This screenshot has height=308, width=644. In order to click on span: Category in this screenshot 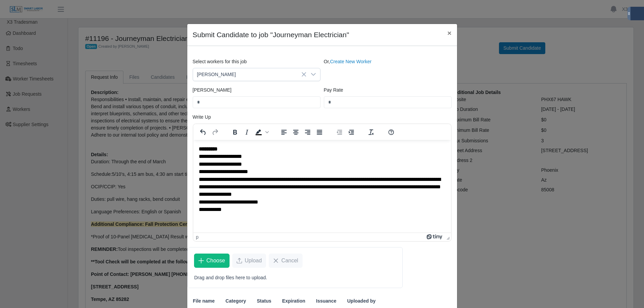, I will do `click(236, 301)`.